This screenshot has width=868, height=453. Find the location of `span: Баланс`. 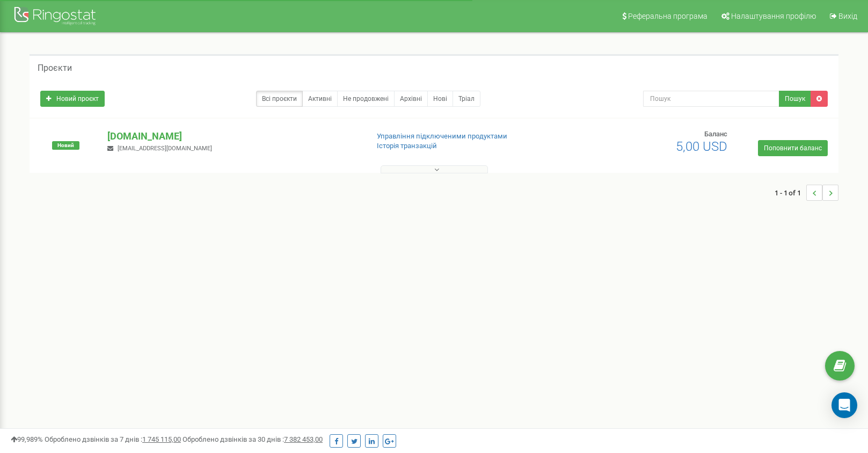

span: Баланс is located at coordinates (715, 134).